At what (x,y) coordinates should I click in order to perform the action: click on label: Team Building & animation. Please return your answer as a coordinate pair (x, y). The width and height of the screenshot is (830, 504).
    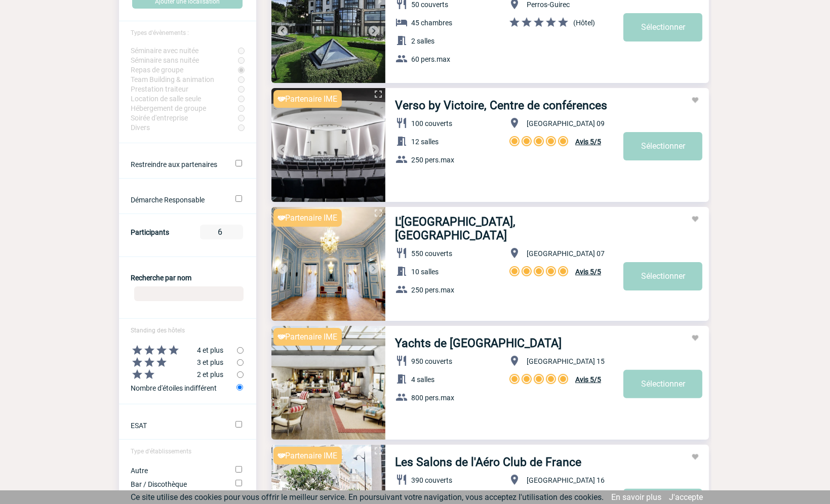
    Looking at the image, I should click on (184, 80).